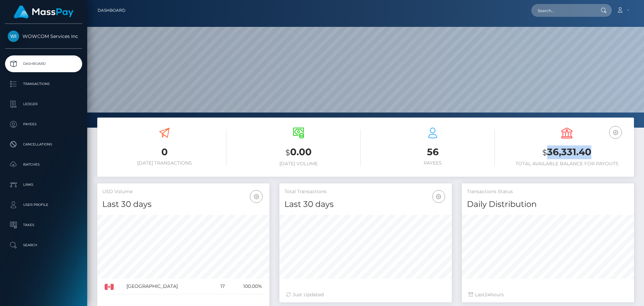 This screenshot has height=306, width=644. I want to click on p: Taxes, so click(44, 225).